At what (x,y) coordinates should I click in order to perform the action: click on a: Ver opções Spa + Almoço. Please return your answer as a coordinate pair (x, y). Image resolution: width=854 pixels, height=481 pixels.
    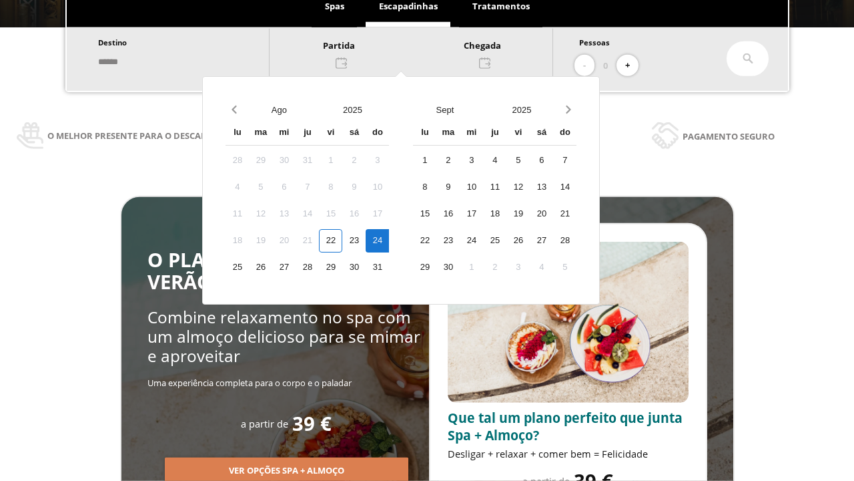
    Looking at the image, I should click on (286, 470).